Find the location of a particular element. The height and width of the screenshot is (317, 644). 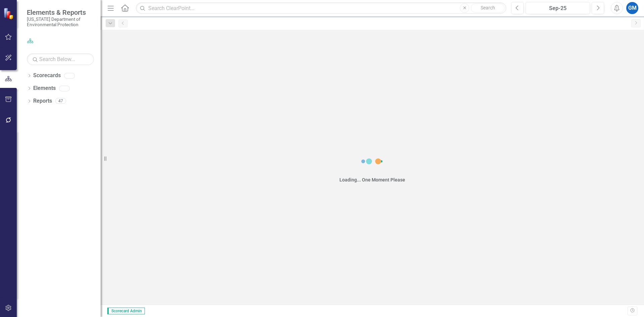

button: Search is located at coordinates (488, 8).